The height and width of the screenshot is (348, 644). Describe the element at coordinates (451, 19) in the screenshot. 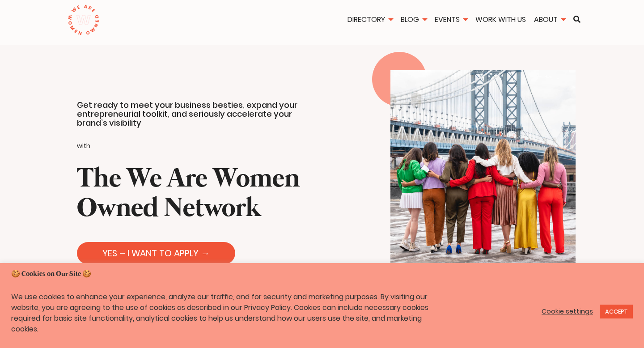

I see `a: Events` at that location.